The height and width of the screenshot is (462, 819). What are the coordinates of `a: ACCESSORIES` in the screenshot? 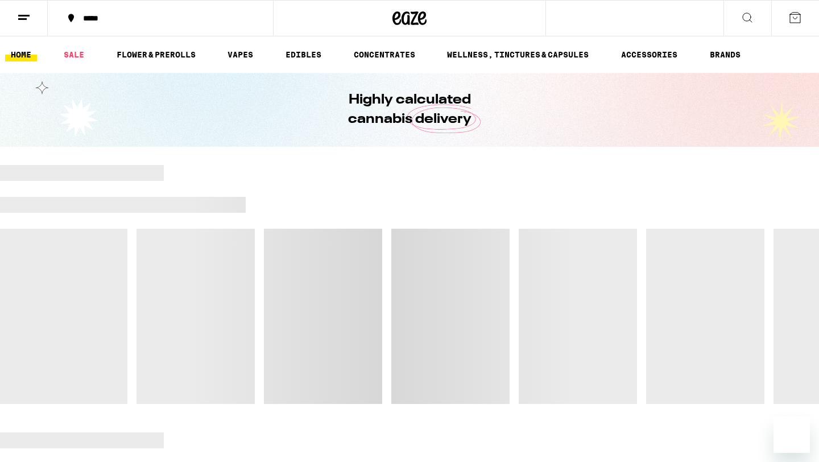 It's located at (649, 55).